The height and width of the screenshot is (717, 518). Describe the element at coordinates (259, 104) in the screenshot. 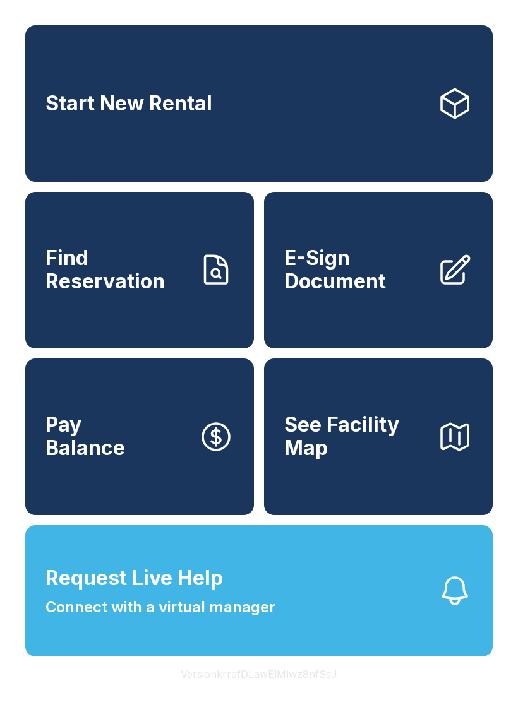

I see `a: Start New Rental` at that location.